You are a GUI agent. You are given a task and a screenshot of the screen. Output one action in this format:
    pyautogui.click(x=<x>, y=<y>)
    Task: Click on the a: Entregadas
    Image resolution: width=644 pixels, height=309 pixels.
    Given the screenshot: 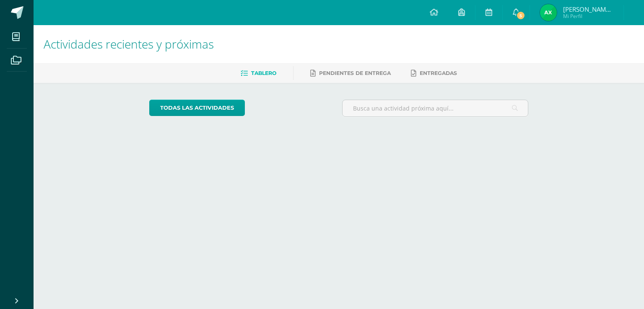 What is the action you would take?
    pyautogui.click(x=434, y=73)
    